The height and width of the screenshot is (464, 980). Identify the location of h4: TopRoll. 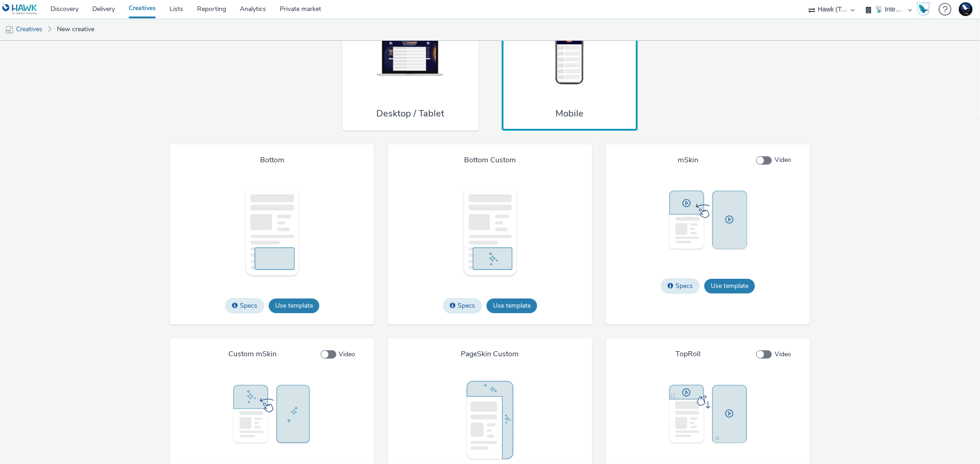
(688, 355).